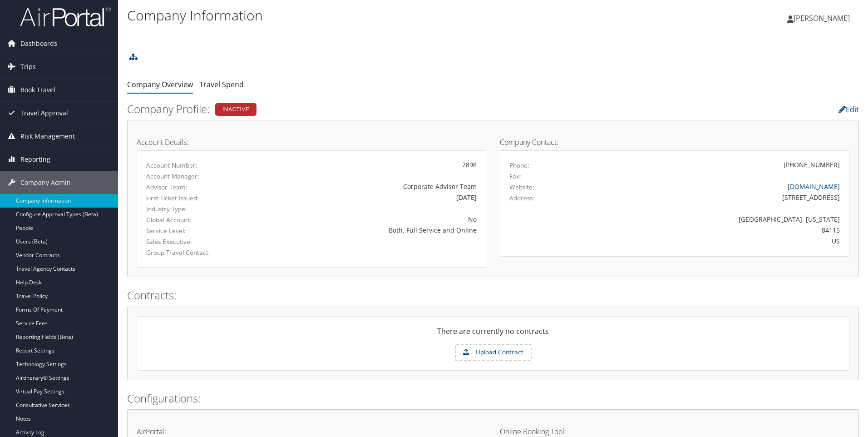  What do you see at coordinates (312, 142) in the screenshot?
I see `h4: Account Details:` at bounding box center [312, 142].